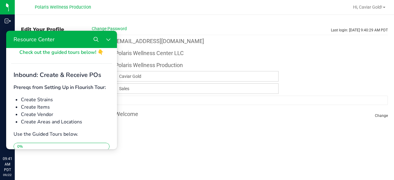  I want to click on div: 0 %, so click(55, 116).